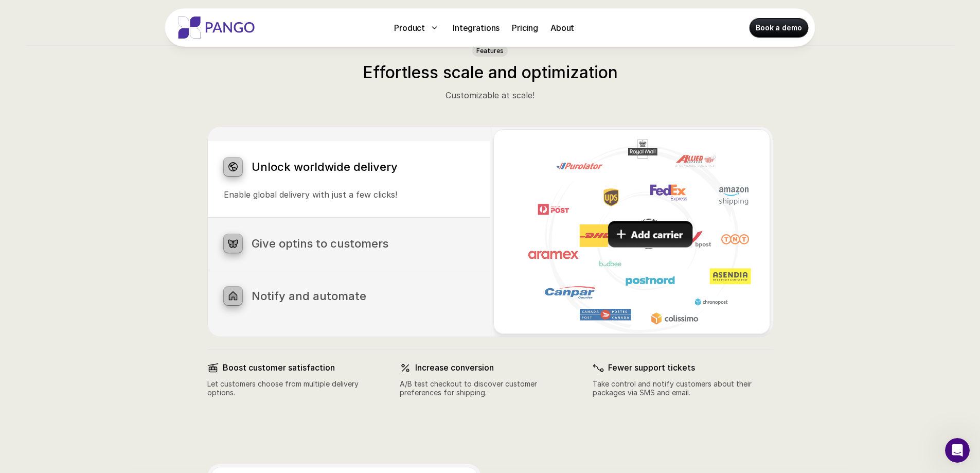  What do you see at coordinates (298, 389) in the screenshot?
I see `p: Let customers choose from multiple delivery options.` at bounding box center [298, 389].